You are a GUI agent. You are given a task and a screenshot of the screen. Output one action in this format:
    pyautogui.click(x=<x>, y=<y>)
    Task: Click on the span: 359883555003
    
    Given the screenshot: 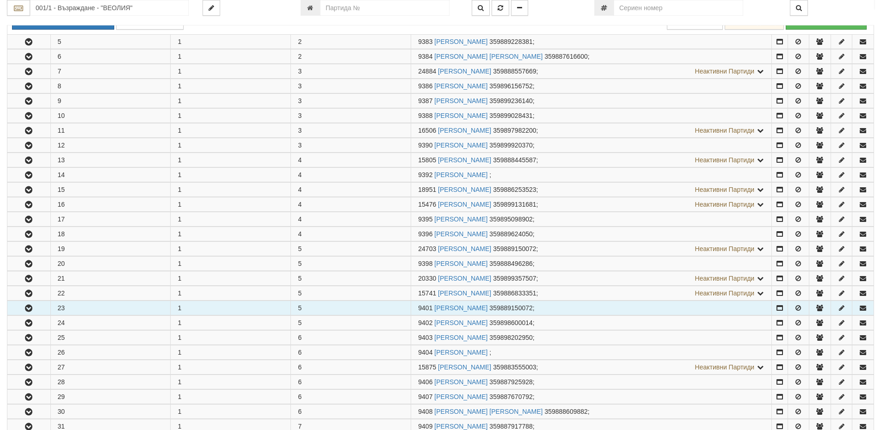 What is the action you would take?
    pyautogui.click(x=514, y=367)
    